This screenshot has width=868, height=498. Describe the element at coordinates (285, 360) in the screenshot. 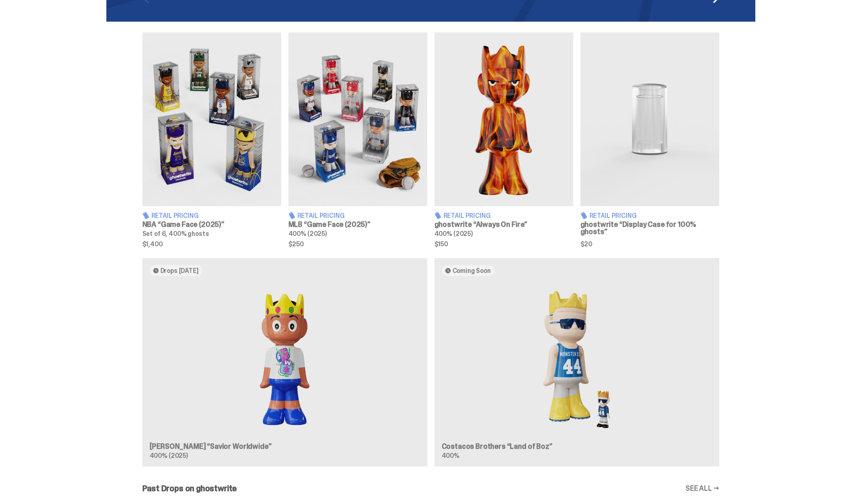

I see `img: Savior Worldwide` at that location.